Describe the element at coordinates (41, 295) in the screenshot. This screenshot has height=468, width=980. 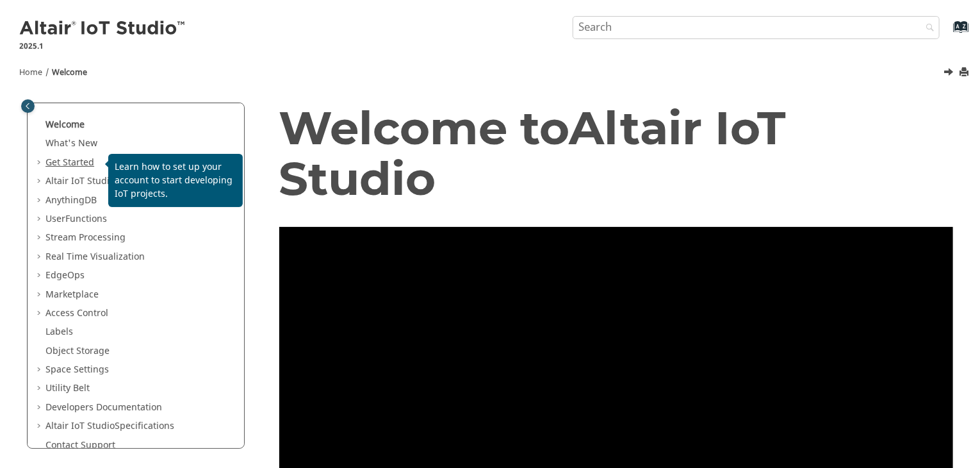
I see `span: Expand Marketplace` at that location.